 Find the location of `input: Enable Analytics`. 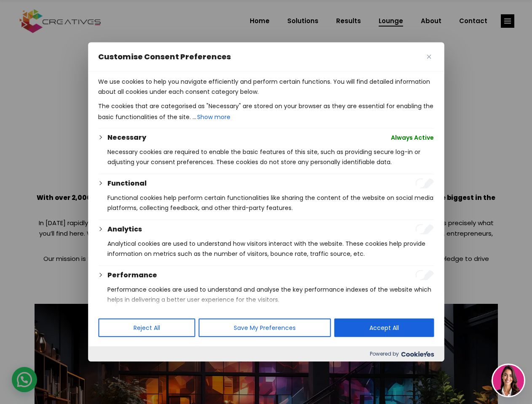

input: Enable Analytics is located at coordinates (425, 229).